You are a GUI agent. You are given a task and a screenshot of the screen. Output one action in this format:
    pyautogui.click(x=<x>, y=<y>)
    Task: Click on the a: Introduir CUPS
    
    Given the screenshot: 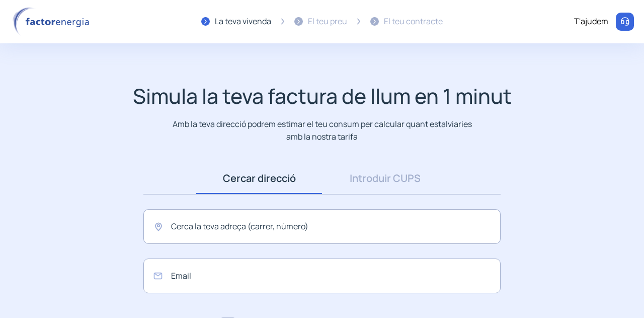 What is the action you would take?
    pyautogui.click(x=385, y=178)
    